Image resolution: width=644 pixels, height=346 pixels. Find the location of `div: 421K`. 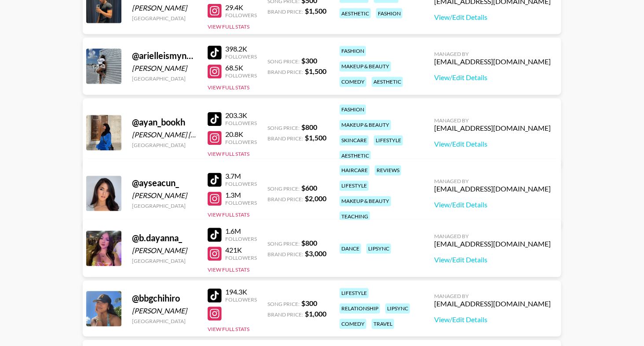

div: 421K is located at coordinates (241, 250).